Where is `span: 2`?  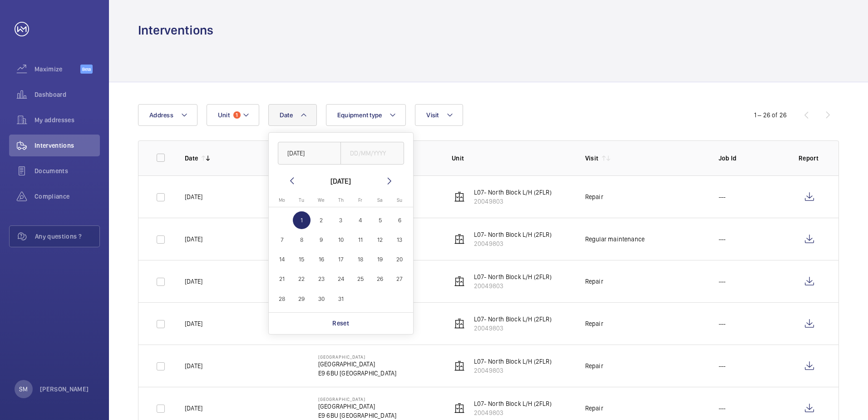 span: 2 is located at coordinates (321, 220).